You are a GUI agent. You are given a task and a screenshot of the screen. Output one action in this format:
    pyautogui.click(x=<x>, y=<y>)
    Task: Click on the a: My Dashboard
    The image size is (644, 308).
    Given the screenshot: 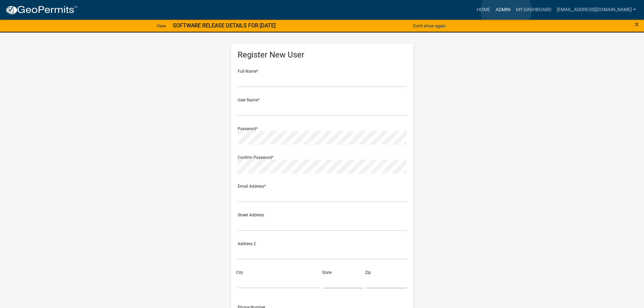 What is the action you would take?
    pyautogui.click(x=534, y=10)
    